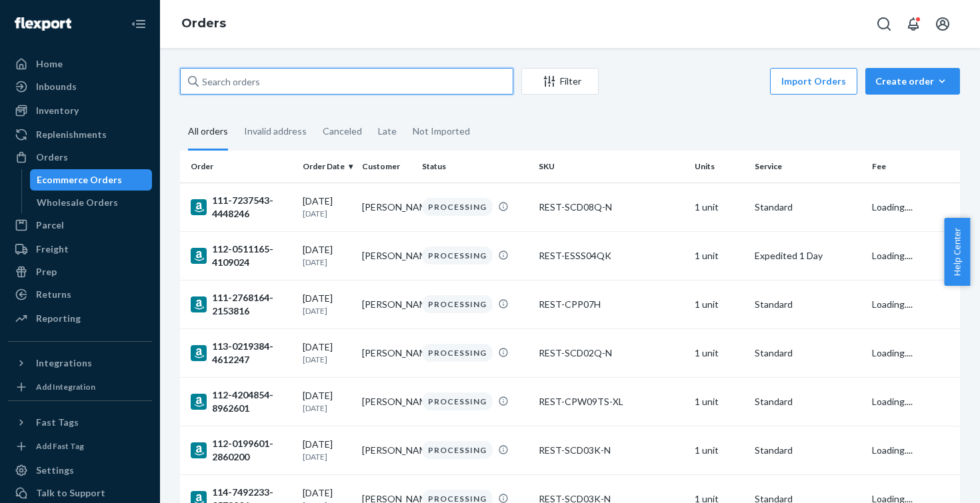 Image resolution: width=980 pixels, height=503 pixels. Describe the element at coordinates (80, 387) in the screenshot. I see `a: Add Integration` at that location.